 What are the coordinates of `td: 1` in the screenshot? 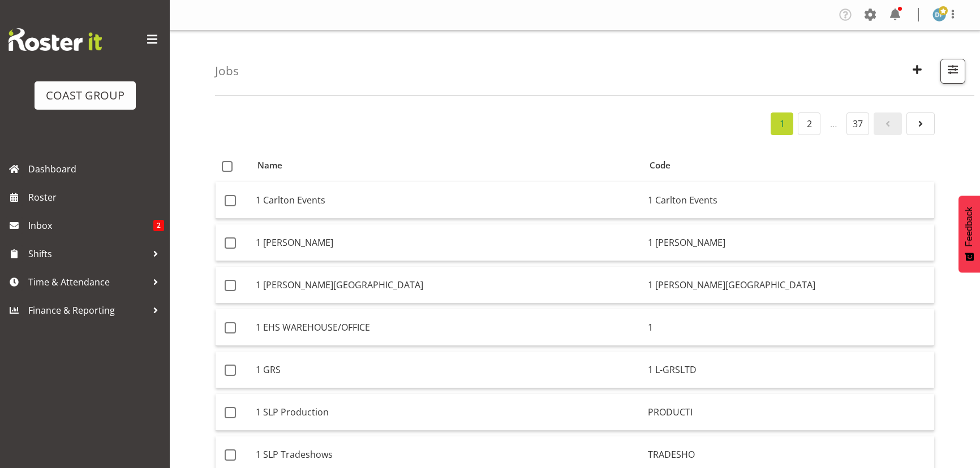 It's located at (789, 327).